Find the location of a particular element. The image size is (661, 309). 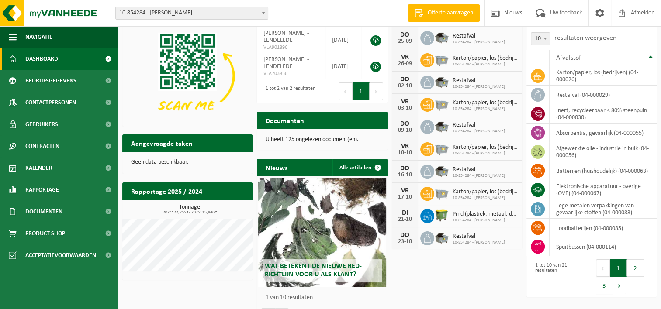

span: Dashboard is located at coordinates (42, 59).